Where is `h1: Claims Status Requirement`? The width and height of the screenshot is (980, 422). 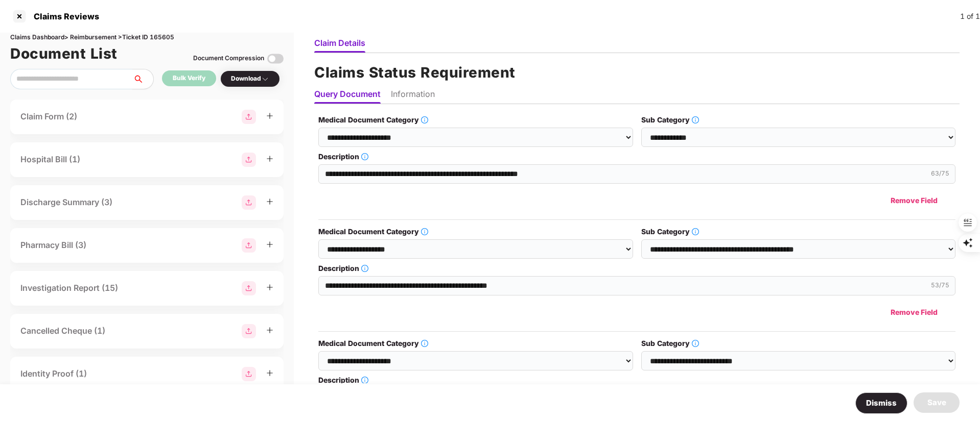 h1: Claims Status Requirement is located at coordinates (636, 73).